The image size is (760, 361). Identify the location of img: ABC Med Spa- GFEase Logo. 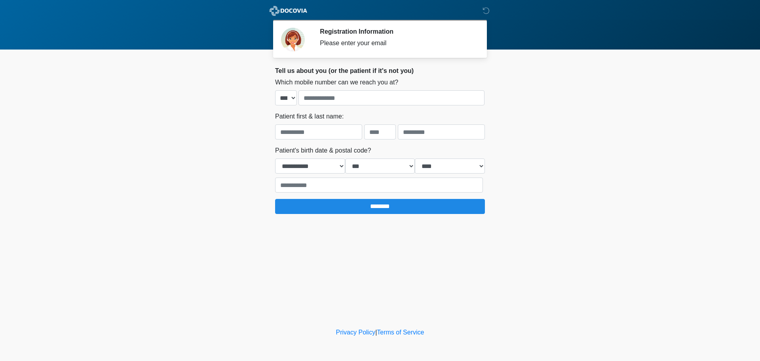
(288, 11).